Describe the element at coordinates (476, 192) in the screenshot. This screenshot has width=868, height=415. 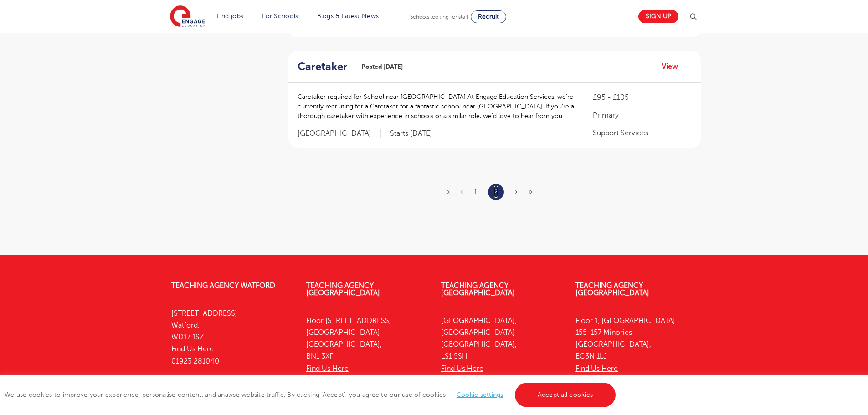
I see `a: 1` at that location.